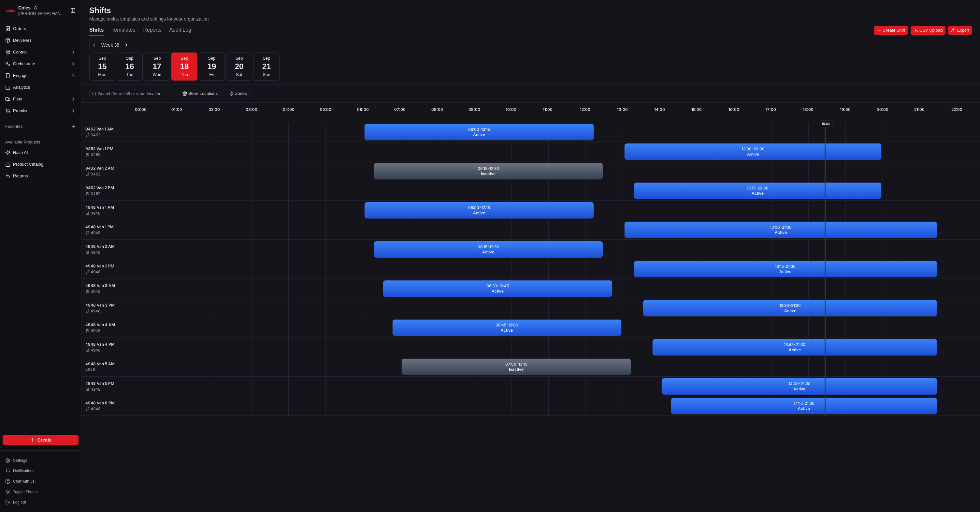 This screenshot has width=980, height=512. What do you see at coordinates (40, 482) in the screenshot?
I see `button: Chat with us!` at bounding box center [40, 482].